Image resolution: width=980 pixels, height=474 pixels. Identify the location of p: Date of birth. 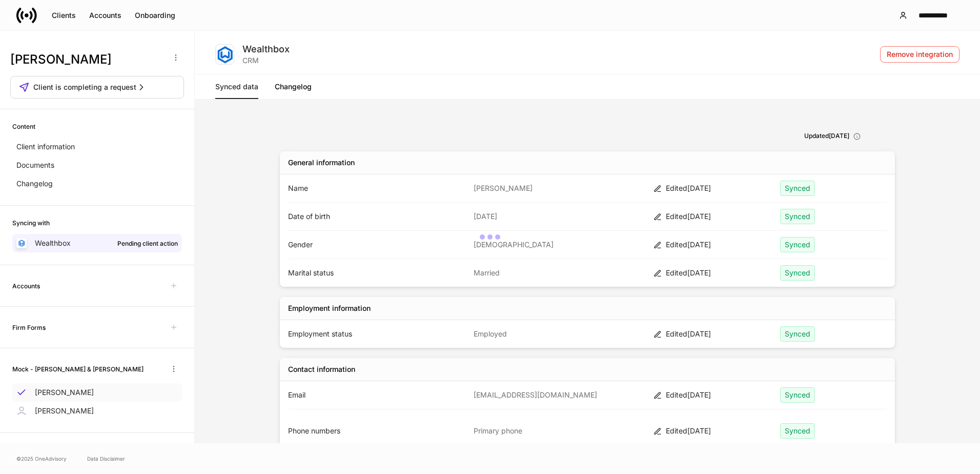
(377, 217).